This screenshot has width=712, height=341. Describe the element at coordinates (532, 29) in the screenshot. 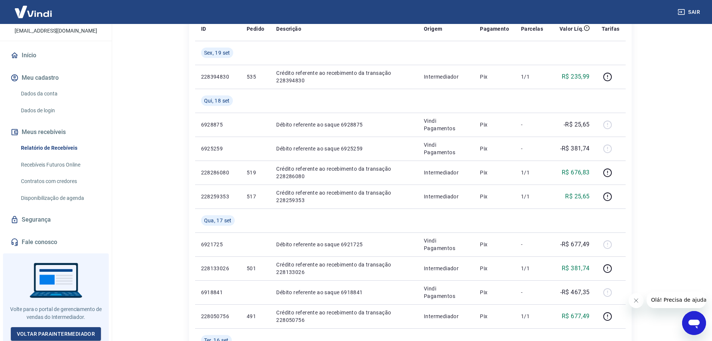

I see `p: Parcelas` at that location.